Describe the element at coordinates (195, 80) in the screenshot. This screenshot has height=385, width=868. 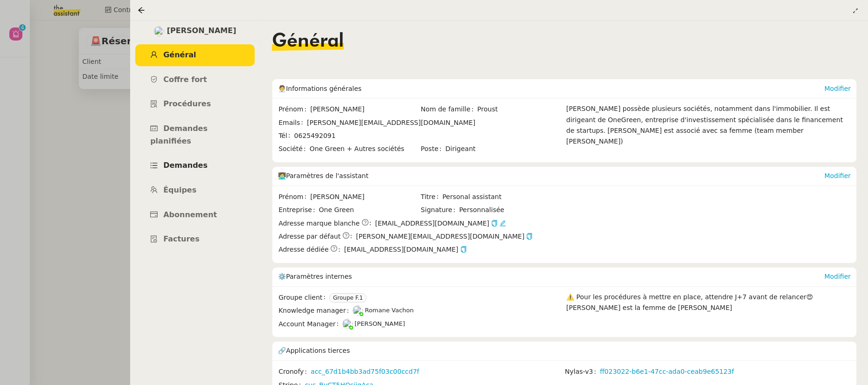
I see `a: Coffre fort` at that location.